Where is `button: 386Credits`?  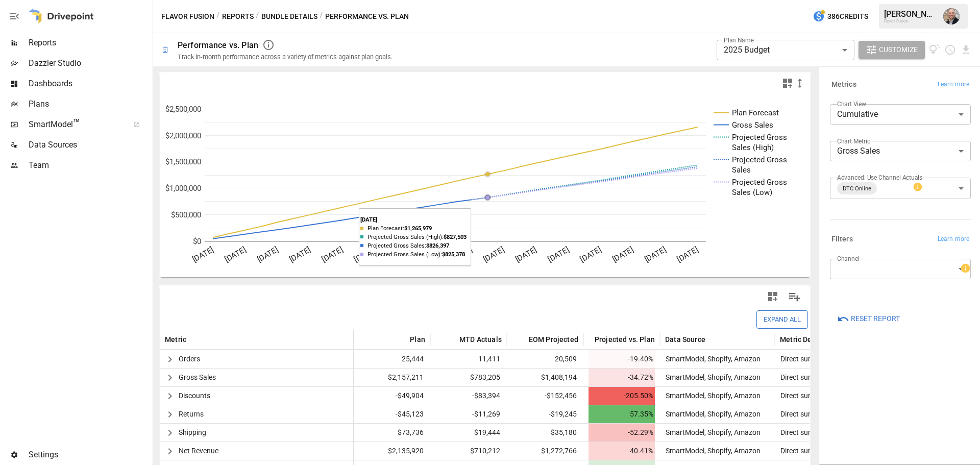
button: 386Credits is located at coordinates (840, 16).